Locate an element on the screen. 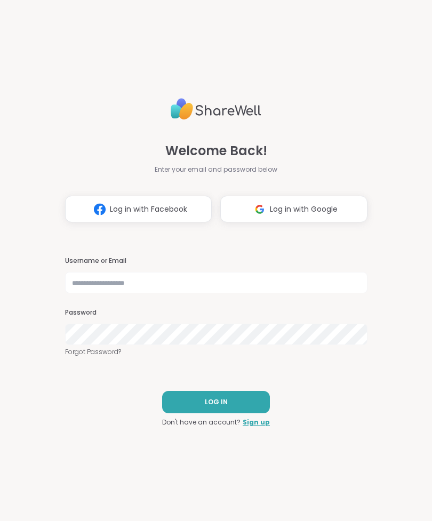 This screenshot has width=432, height=521. button: Log in with Google is located at coordinates (294, 209).